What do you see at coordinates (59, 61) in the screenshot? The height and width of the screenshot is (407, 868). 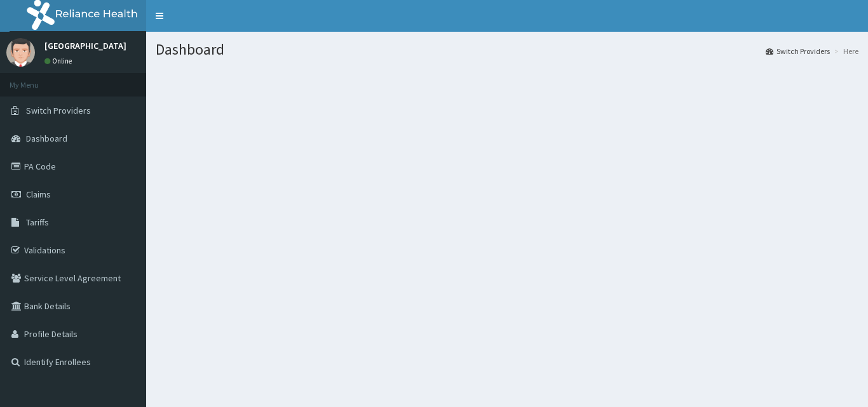 I see `a: Online` at bounding box center [59, 61].